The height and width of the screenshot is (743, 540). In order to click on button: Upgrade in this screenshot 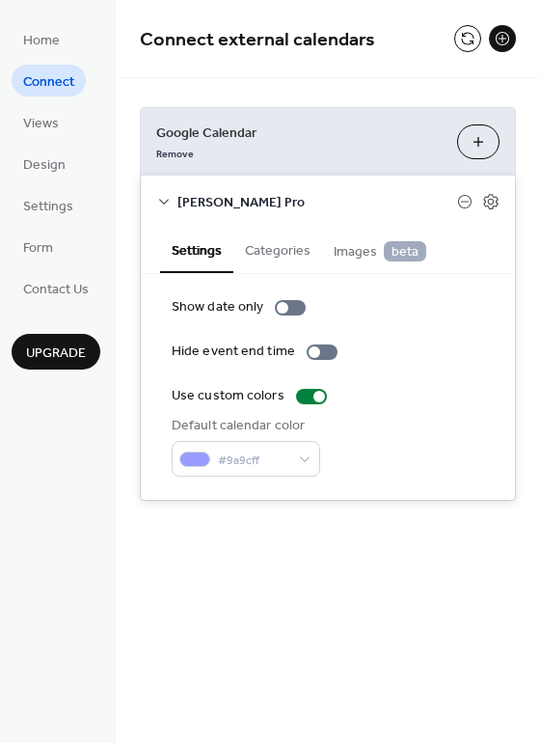, I will do `click(56, 351)`.